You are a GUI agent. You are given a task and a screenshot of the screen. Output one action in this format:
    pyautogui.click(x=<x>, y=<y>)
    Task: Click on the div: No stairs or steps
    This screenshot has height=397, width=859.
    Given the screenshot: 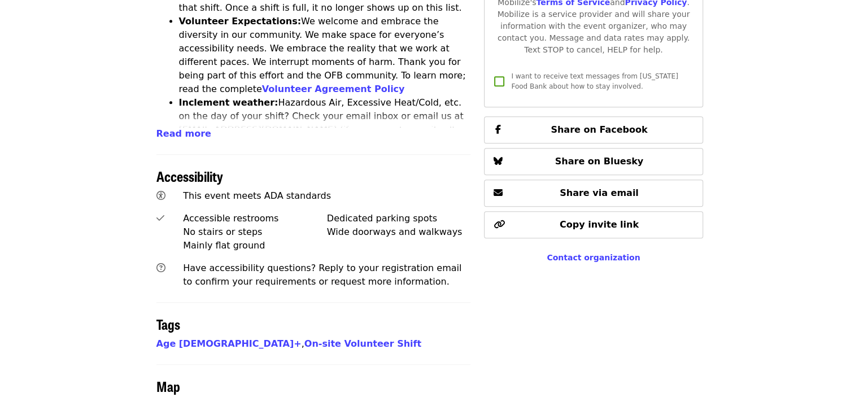 What is the action you would take?
    pyautogui.click(x=255, y=232)
    